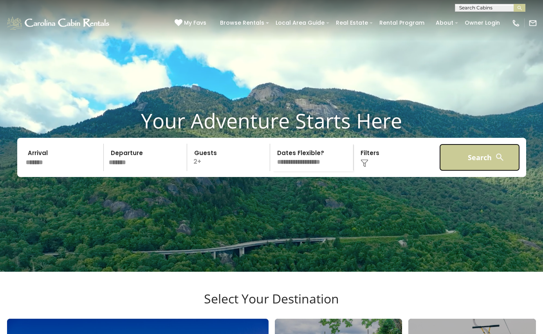  I want to click on h3: Select Your Destination, so click(271, 305).